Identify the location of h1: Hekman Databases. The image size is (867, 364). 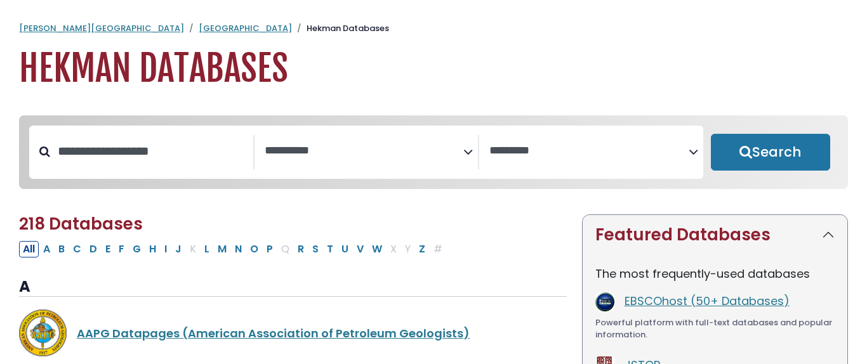
(433, 69).